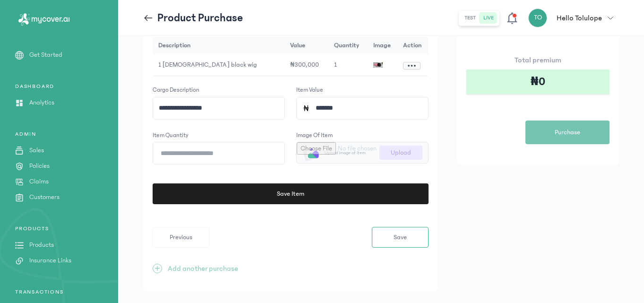  What do you see at coordinates (335, 64) in the screenshot?
I see `span: 1` at bounding box center [335, 64].